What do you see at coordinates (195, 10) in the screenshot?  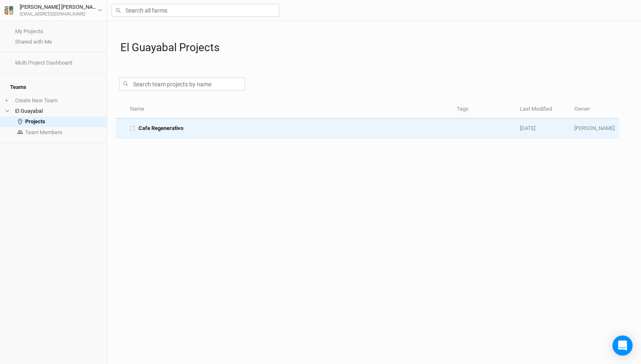 I see `input: Search all farms` at bounding box center [195, 10].